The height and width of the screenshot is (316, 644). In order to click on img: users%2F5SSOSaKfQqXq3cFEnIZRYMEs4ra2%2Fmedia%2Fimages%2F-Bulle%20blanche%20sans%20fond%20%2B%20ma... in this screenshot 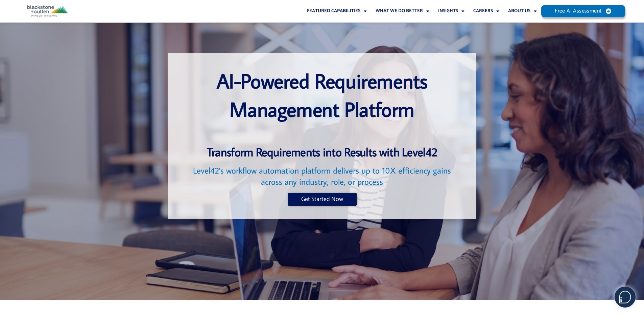, I will do `click(625, 297)`.